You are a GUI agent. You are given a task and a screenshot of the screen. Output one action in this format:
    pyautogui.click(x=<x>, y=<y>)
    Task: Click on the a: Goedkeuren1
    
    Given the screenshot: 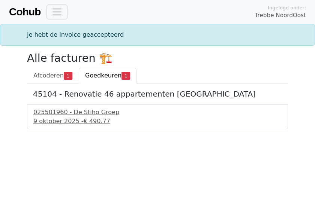 What is the action you would take?
    pyautogui.click(x=107, y=76)
    